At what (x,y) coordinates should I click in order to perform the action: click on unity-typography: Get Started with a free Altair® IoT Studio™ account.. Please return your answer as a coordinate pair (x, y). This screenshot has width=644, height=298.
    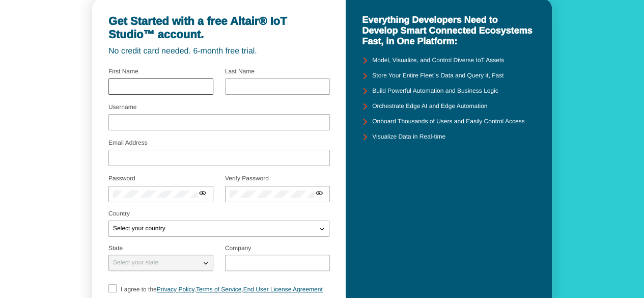
    Looking at the image, I should click on (219, 27).